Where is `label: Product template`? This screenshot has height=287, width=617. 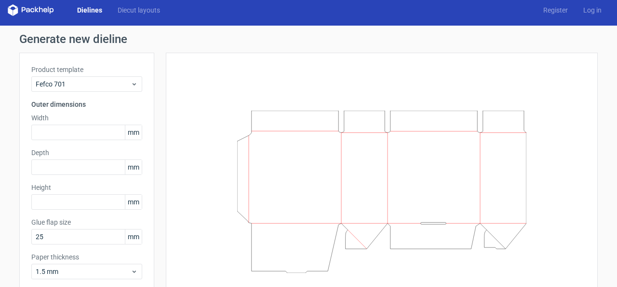 label: Product template is located at coordinates (87, 69).